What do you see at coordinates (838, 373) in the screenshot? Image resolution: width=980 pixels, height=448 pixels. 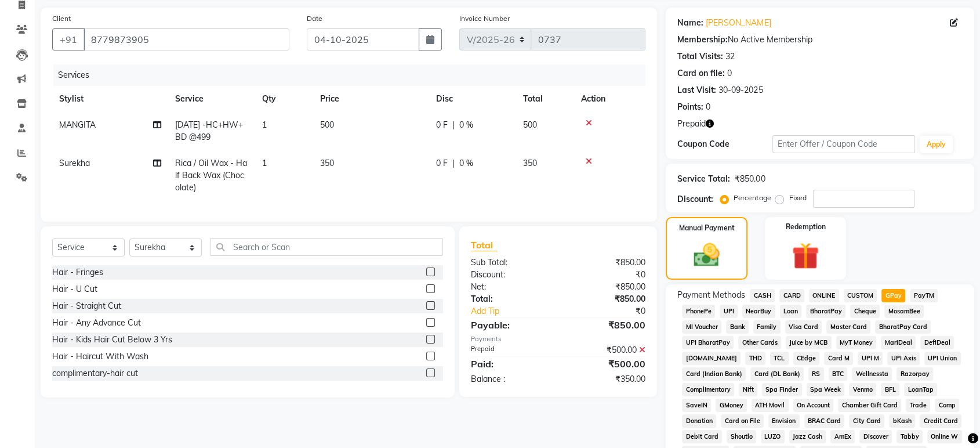 I see `span: BTC` at bounding box center [838, 373].